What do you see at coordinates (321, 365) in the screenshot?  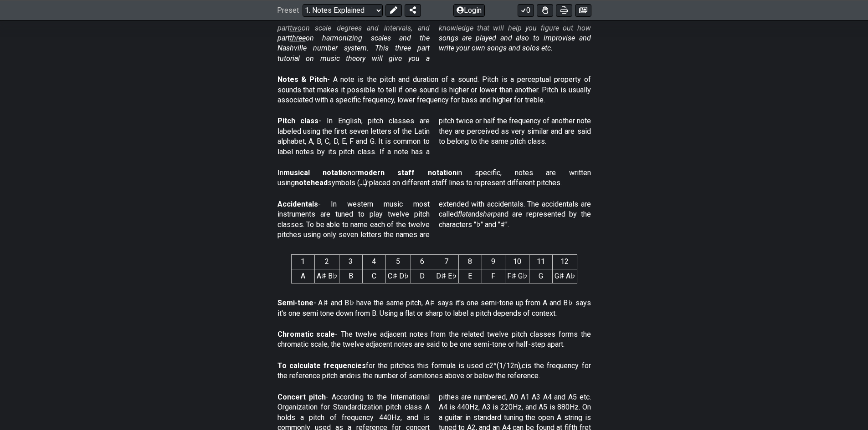 I see `strong: To calculate frequencies` at bounding box center [321, 365].